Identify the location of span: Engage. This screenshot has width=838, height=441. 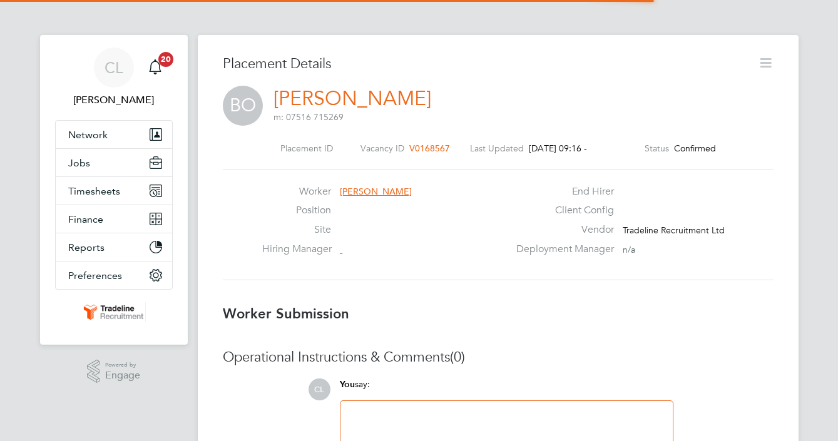
(123, 375).